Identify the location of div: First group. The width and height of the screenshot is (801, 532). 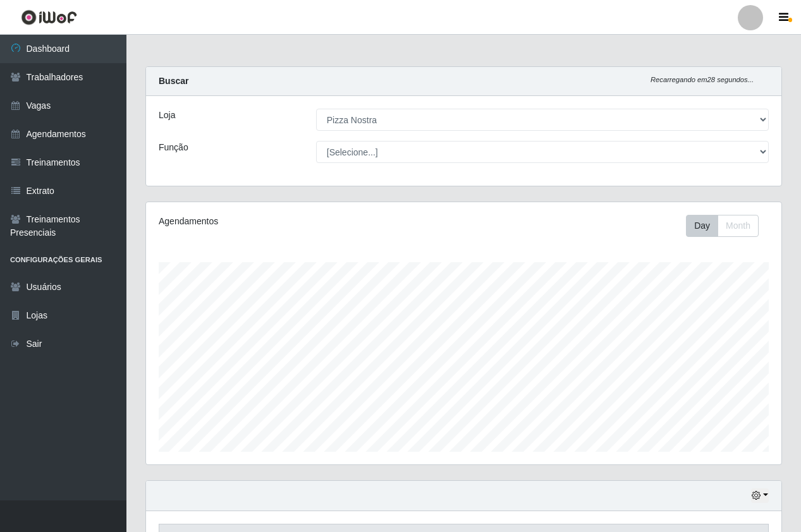
(722, 226).